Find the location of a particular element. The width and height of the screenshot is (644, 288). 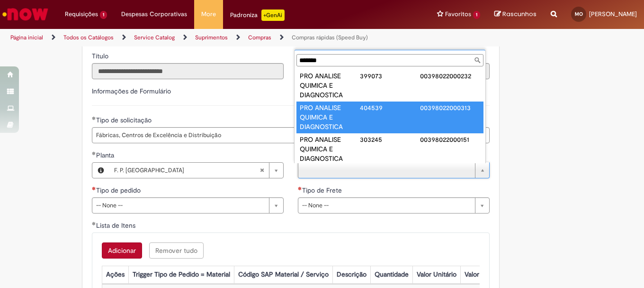

div: 303245 is located at coordinates (390, 139).